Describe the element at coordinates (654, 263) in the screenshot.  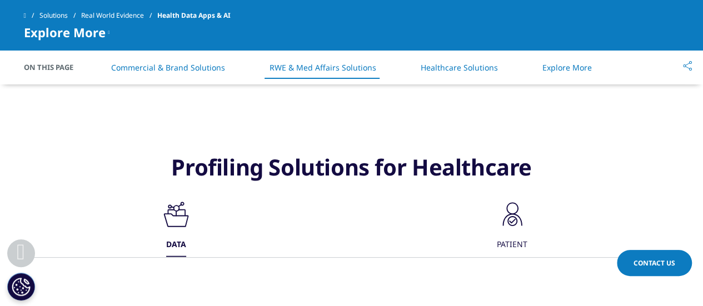
I see `a: Contact Us` at that location.